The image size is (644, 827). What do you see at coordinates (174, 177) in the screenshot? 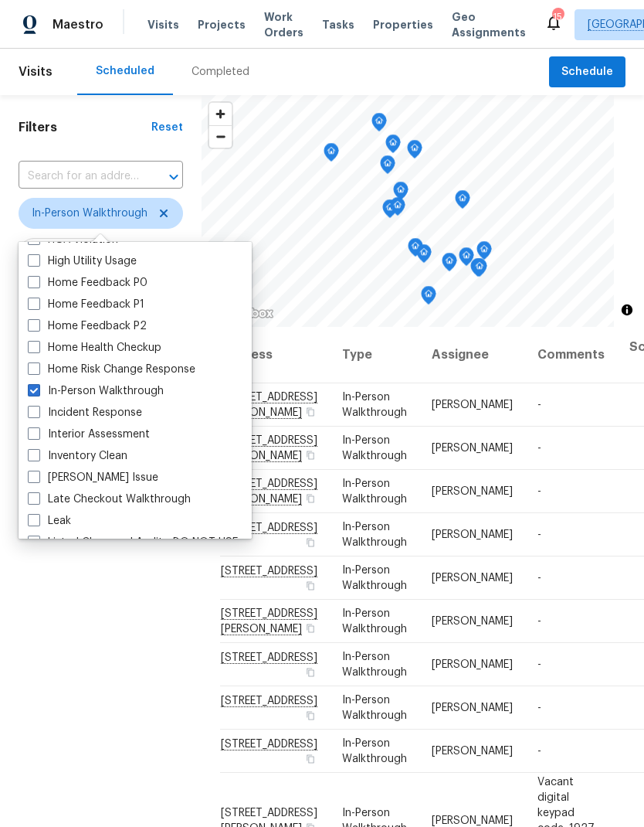
I see `button: Open` at bounding box center [174, 177].